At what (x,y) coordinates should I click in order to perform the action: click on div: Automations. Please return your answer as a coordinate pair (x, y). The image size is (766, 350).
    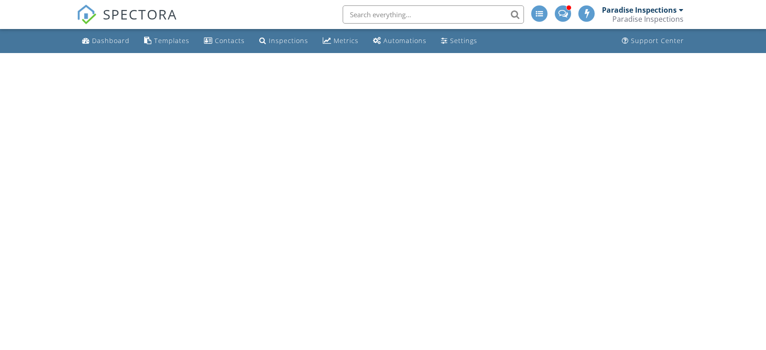
    Looking at the image, I should click on (405, 40).